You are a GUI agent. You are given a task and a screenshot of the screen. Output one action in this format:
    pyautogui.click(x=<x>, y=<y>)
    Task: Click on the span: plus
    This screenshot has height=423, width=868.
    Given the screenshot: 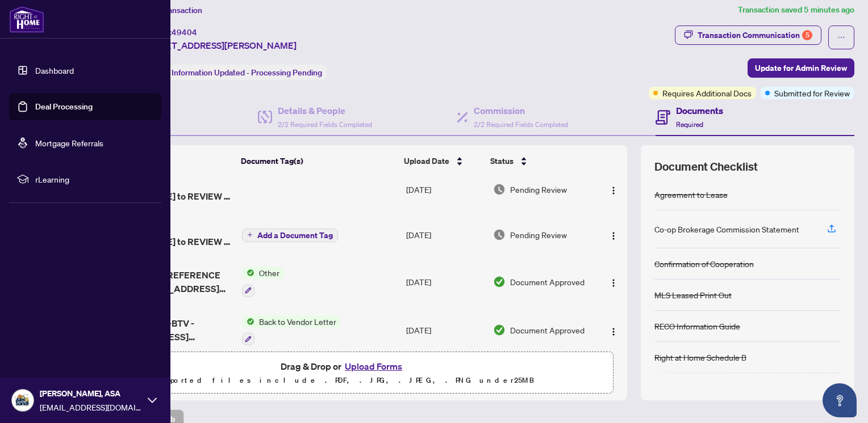 What is the action you would take?
    pyautogui.click(x=250, y=235)
    